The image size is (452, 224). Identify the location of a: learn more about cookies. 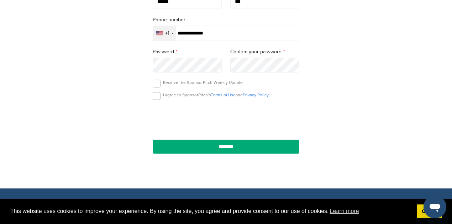
(344, 211).